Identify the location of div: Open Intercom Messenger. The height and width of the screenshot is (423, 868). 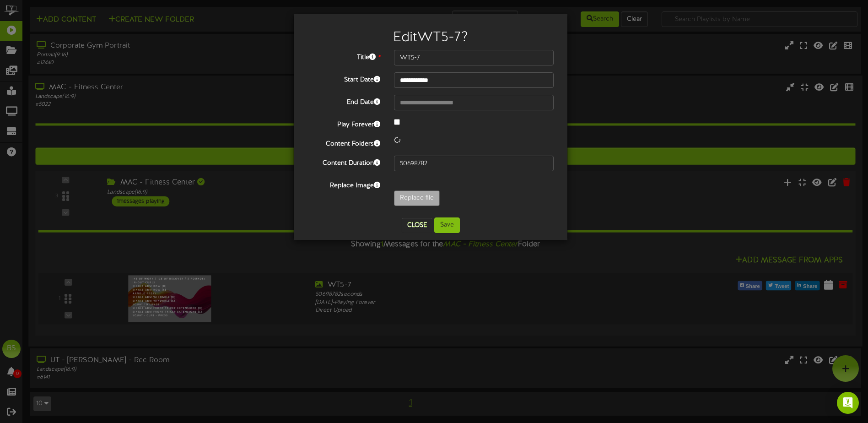
(847, 402).